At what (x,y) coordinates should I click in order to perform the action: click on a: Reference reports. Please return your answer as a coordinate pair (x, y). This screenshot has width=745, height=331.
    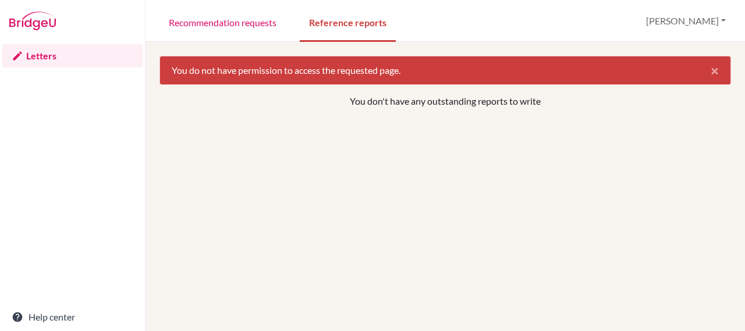
    Looking at the image, I should click on (347, 22).